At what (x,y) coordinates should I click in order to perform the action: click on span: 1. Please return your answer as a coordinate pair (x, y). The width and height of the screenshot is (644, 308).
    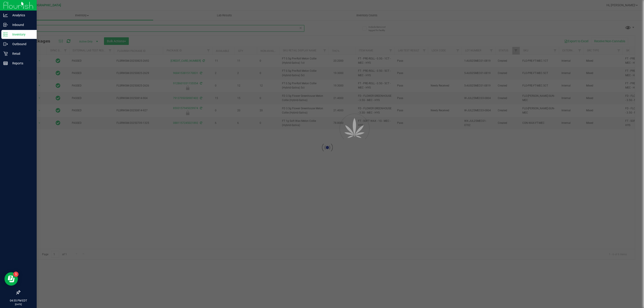
    Looking at the image, I should click on (3, 3).